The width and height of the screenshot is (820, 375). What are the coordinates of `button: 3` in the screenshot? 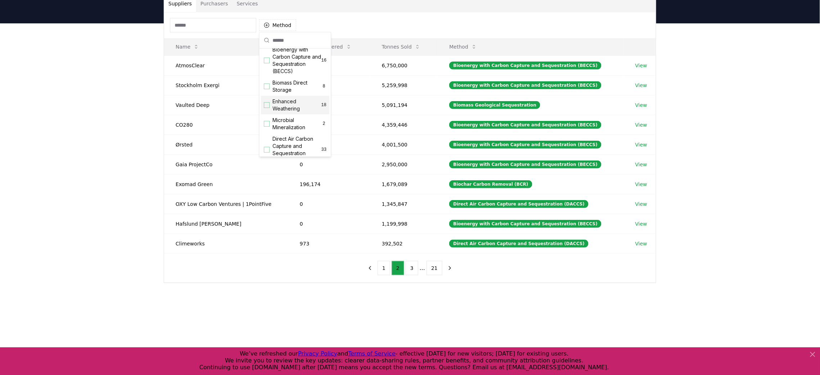 It's located at (412, 268).